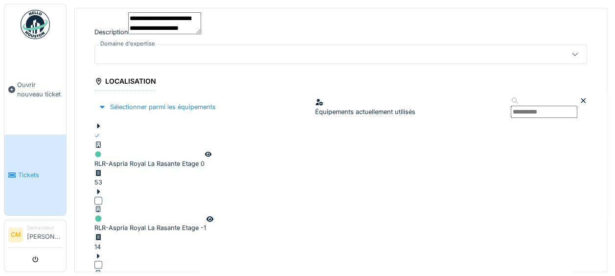 Image resolution: width=615 pixels, height=276 pixels. Describe the element at coordinates (100, 247) in the screenshot. I see `div: 14` at that location.